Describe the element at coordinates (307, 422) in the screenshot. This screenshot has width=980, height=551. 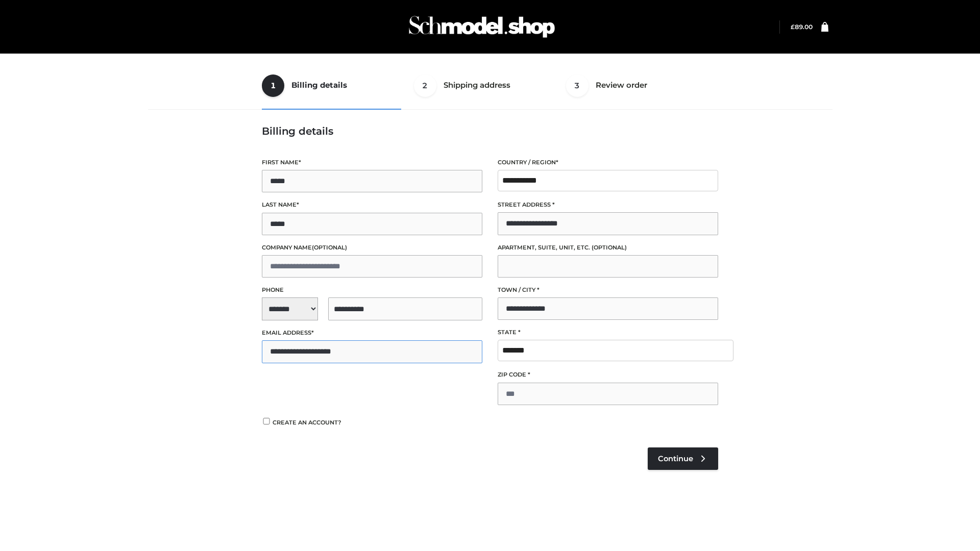
I see `span: Create an account?` at that location.